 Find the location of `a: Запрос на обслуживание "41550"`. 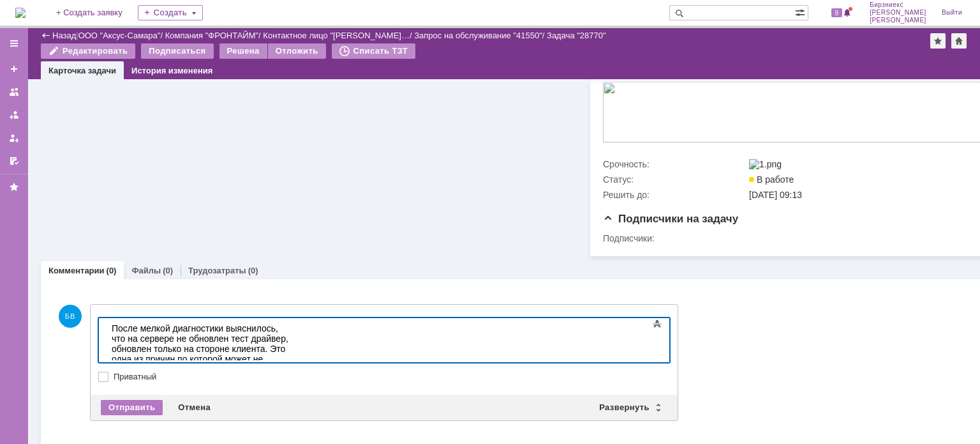

a: Запрос на обслуживание "41550" is located at coordinates (478, 35).